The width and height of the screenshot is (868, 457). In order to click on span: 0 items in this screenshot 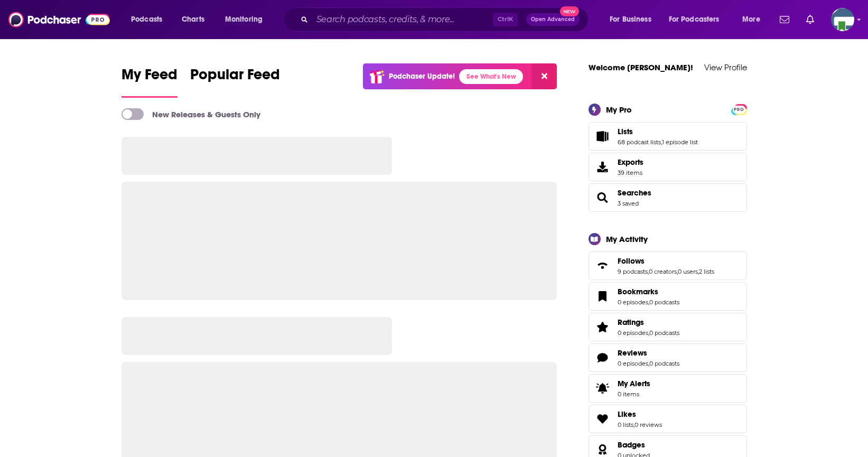, I will do `click(634, 394)`.